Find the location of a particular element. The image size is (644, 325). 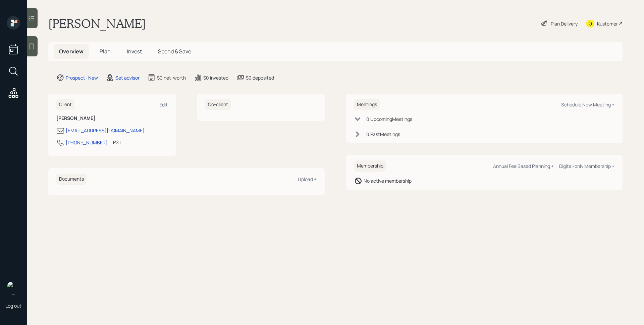

div: Upload + is located at coordinates (307, 179).